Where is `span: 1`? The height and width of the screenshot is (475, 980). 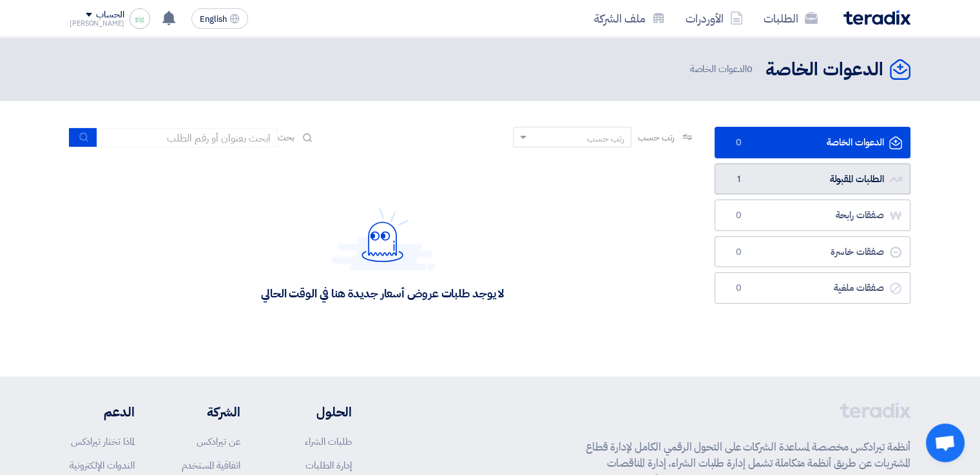 span: 1 is located at coordinates (738, 179).